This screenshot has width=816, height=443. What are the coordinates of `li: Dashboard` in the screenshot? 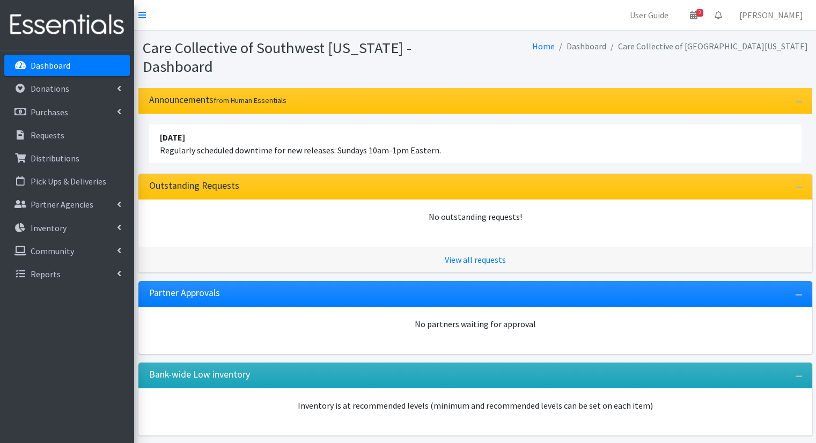 It's located at (580, 46).